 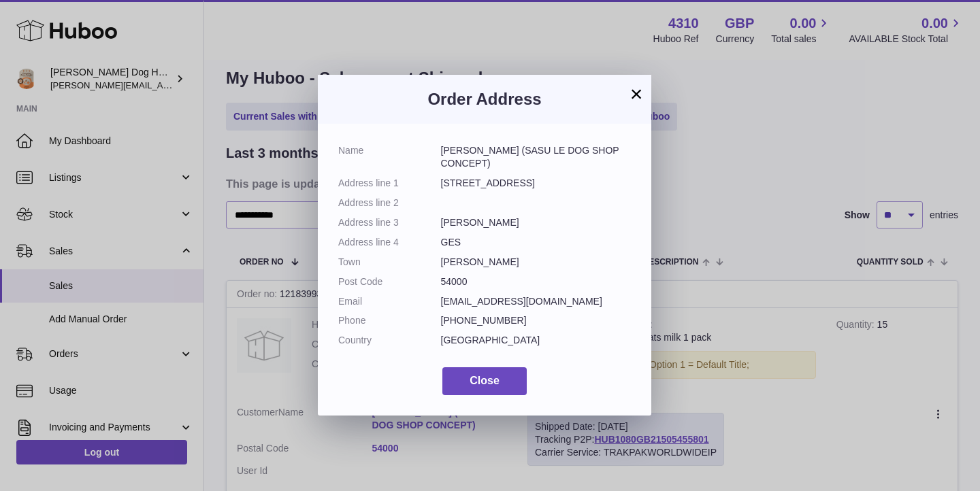 I want to click on dt: Town, so click(x=389, y=261).